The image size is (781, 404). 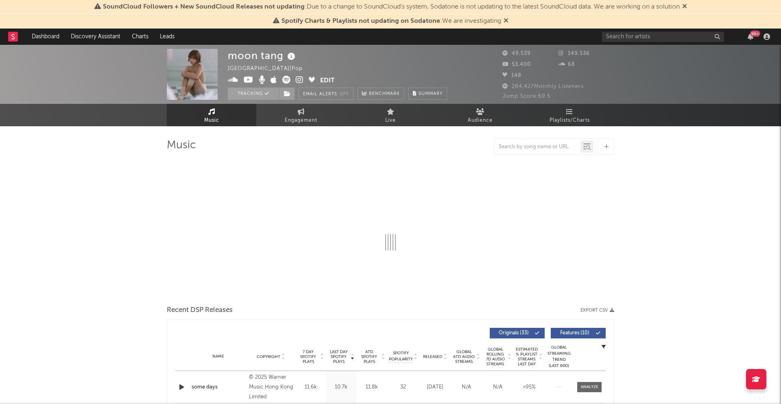 What do you see at coordinates (390, 115) in the screenshot?
I see `a: Live` at bounding box center [390, 115].